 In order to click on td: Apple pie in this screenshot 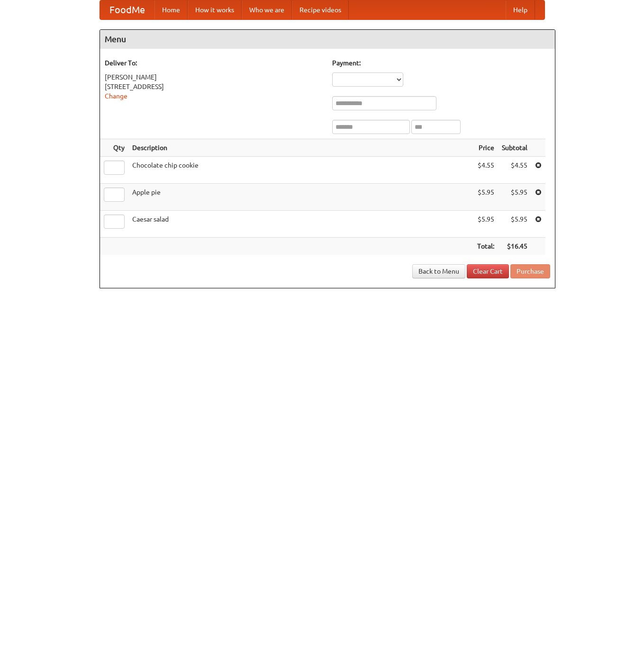, I will do `click(301, 197)`.